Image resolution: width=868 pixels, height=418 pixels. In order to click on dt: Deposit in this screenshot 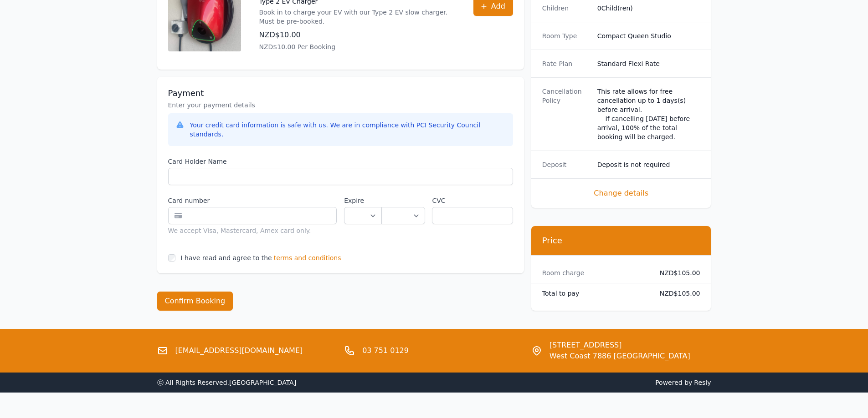, I will do `click(566, 165)`.